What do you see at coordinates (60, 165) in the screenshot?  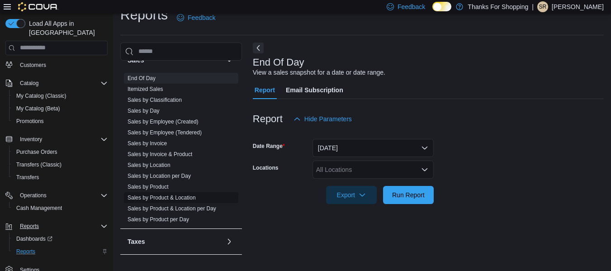 I see `button: Transfers (Classic)` at bounding box center [60, 165].